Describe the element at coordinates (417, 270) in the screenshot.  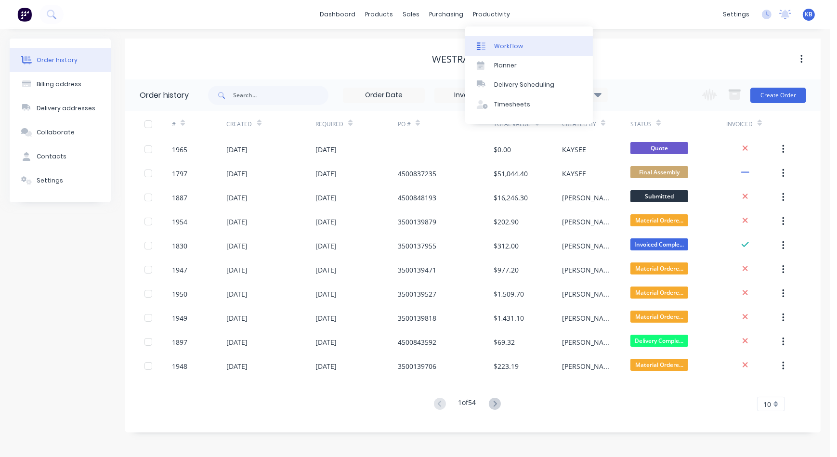
I see `div: 3500139471` at that location.